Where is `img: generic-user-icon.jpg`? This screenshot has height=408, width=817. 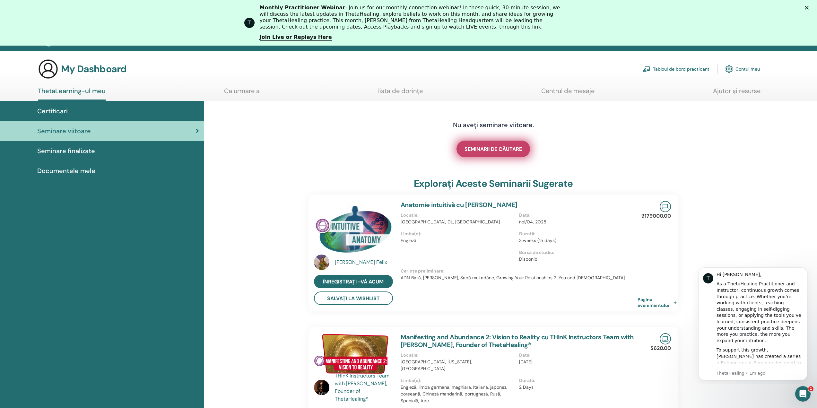
img: generic-user-icon.jpg is located at coordinates (48, 69).